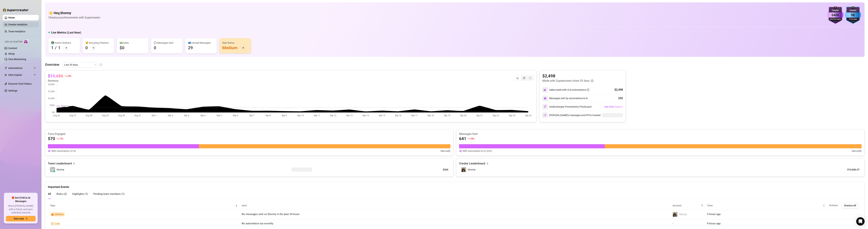  What do you see at coordinates (766, 206) in the screenshot?
I see `th: Time` at bounding box center [766, 206].